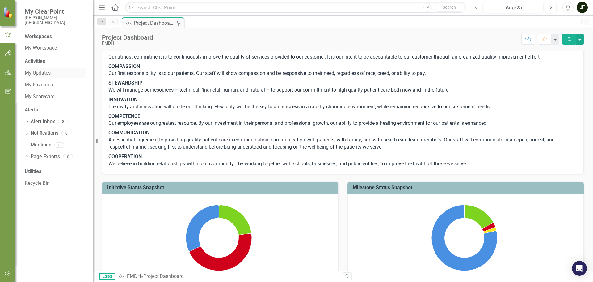 This screenshot has width=593, height=282. I want to click on strong: INNOVATION, so click(123, 99).